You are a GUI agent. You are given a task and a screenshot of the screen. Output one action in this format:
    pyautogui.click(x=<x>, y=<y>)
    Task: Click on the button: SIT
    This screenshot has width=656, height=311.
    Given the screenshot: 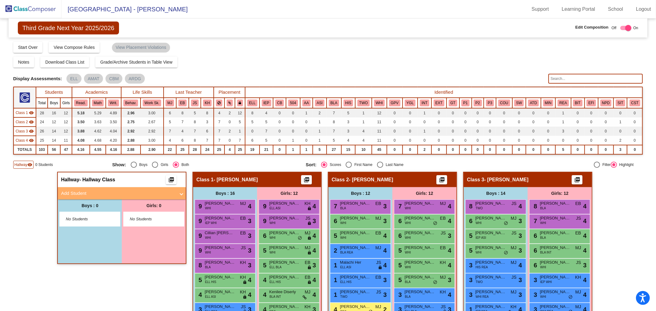 What is the action you would take?
    pyautogui.click(x=620, y=103)
    